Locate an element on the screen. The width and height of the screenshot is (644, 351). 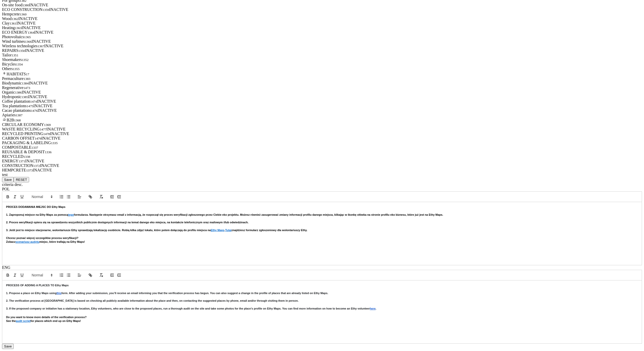
span: Regenerative is located at coordinates (16, 88).